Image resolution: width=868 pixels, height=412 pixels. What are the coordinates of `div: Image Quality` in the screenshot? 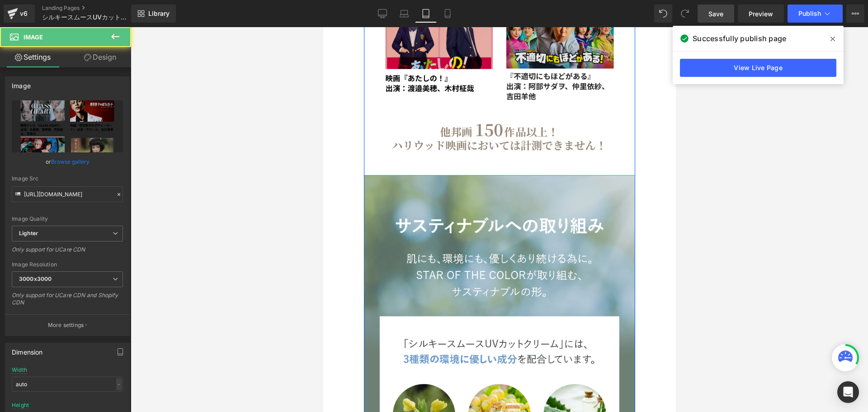 It's located at (68, 219).